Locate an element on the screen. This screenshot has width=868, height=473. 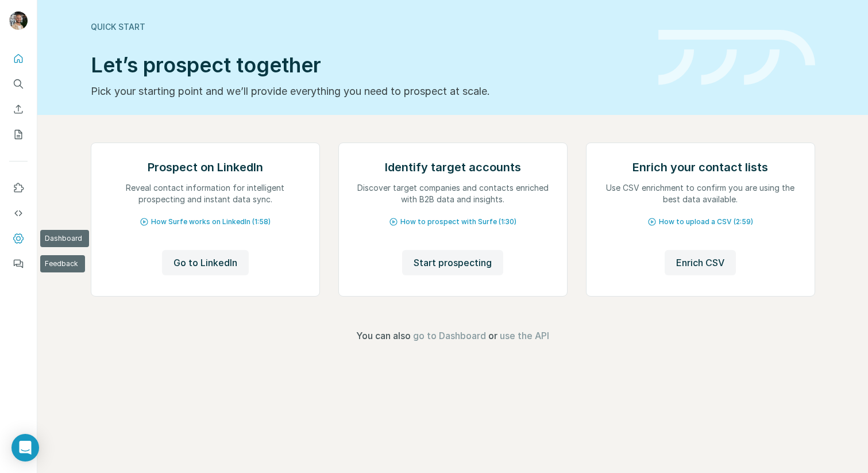
p: Reveal contact information for intelligent prospecting and instant data sync. is located at coordinates (205, 194).